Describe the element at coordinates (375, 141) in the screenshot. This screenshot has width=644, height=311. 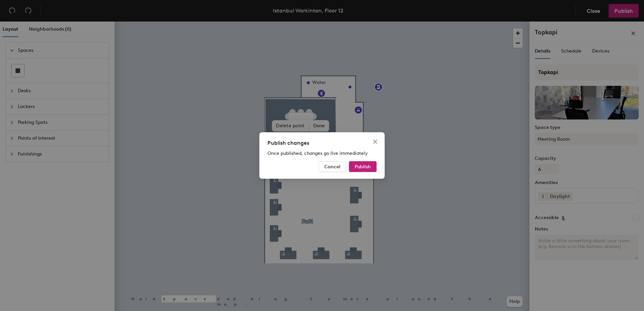
I see `button: Close` at that location.